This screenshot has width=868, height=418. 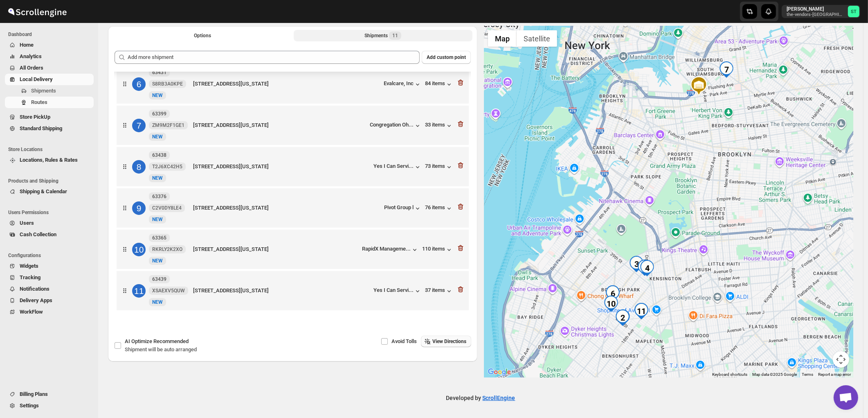 I want to click on span: AI Optimize, so click(x=156, y=341).